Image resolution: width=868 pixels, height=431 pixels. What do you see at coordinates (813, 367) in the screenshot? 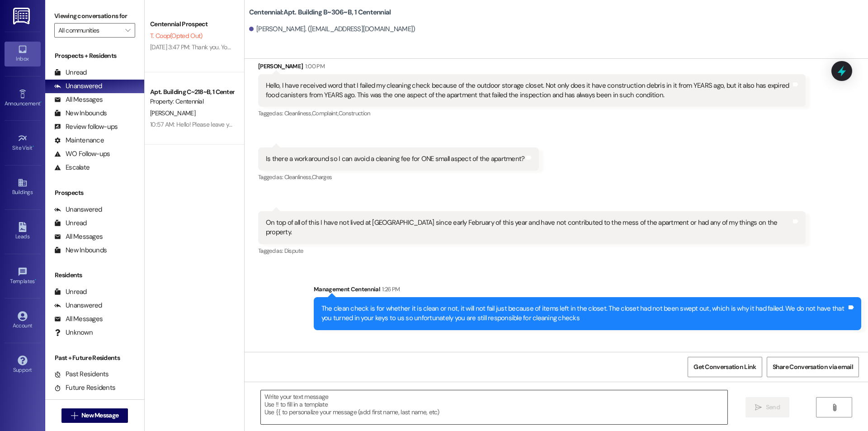
I see `button: Share Conversation via email` at bounding box center [813, 367].